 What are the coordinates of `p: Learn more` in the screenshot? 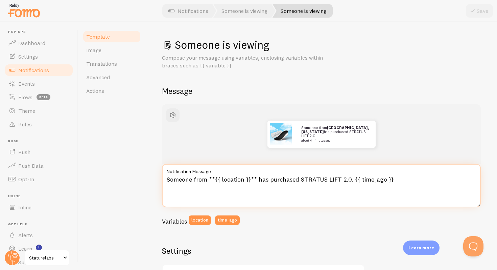 It's located at (422, 247).